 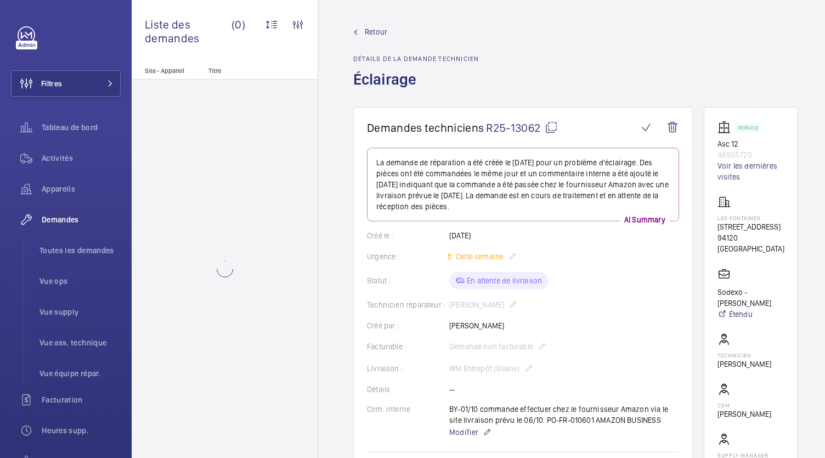 What do you see at coordinates (168, 71) in the screenshot?
I see `p: Site - Appareil` at bounding box center [168, 71].